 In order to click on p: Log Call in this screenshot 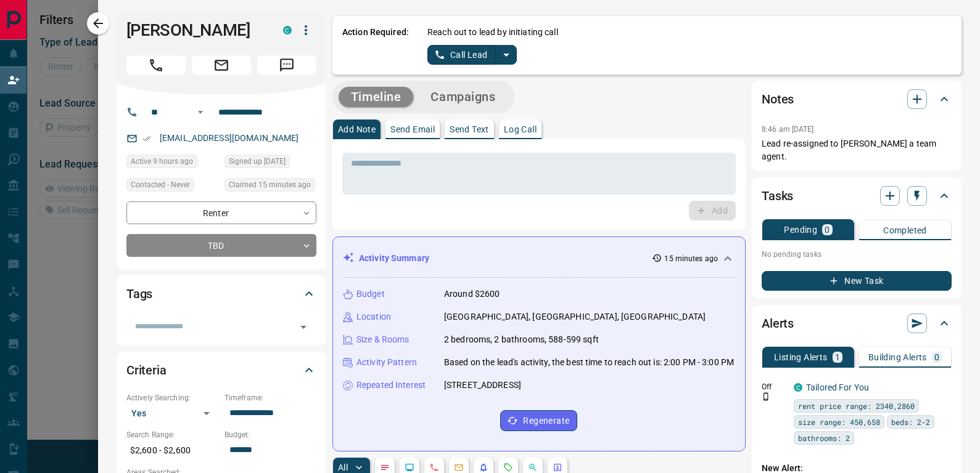, I will do `click(520, 129)`.